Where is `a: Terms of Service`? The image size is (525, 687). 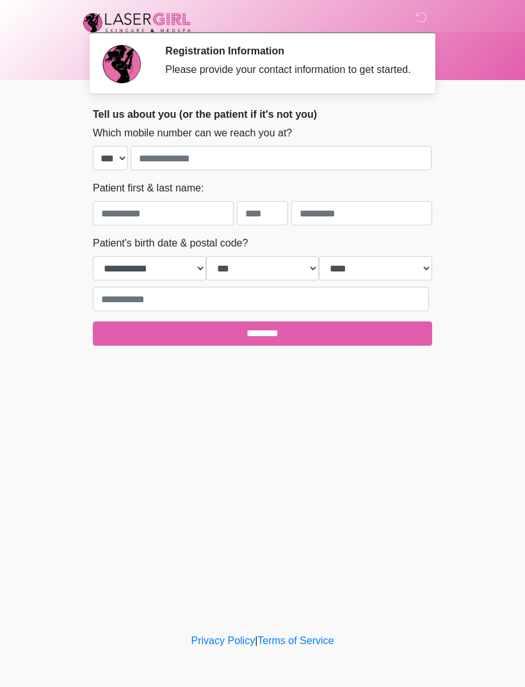 a: Terms of Service is located at coordinates (295, 640).